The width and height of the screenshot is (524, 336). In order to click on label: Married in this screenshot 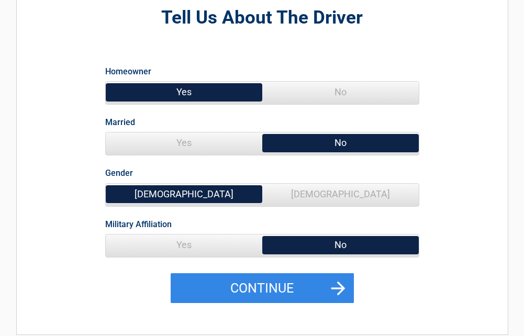, I will do `click(120, 122)`.